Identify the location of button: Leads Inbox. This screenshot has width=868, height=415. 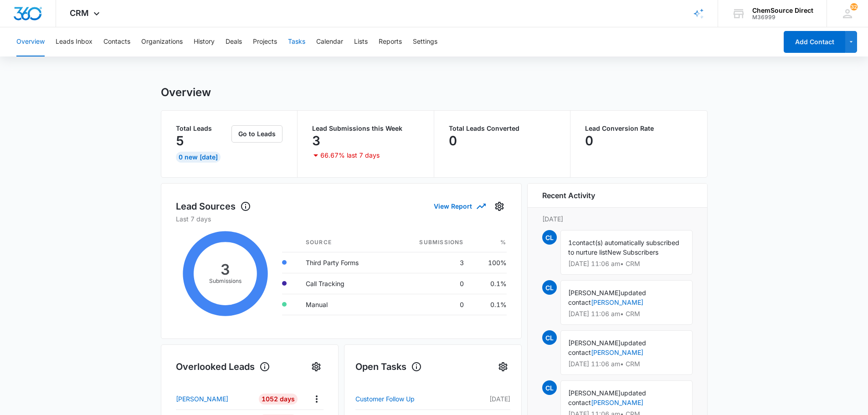
(74, 42).